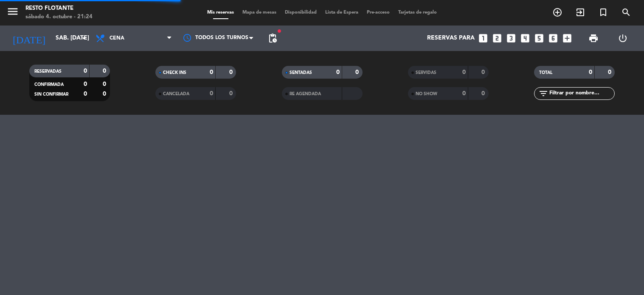 The height and width of the screenshot is (295, 644). What do you see at coordinates (426, 94) in the screenshot?
I see `span: NO SHOW` at bounding box center [426, 94].